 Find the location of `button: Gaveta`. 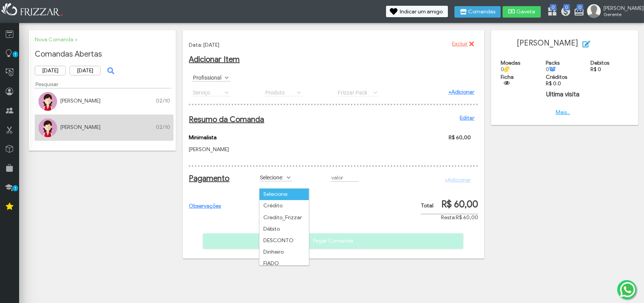

button: Gaveta is located at coordinates (522, 12).